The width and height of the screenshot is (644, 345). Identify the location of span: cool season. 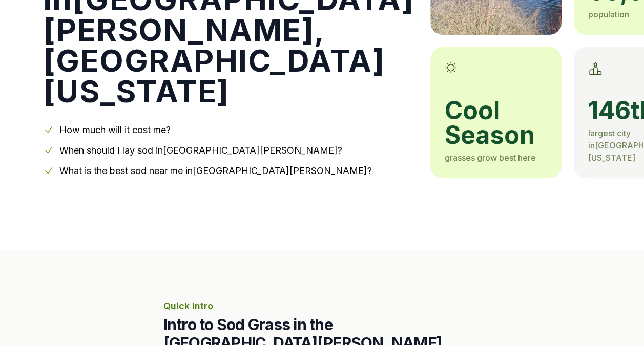
(496, 123).